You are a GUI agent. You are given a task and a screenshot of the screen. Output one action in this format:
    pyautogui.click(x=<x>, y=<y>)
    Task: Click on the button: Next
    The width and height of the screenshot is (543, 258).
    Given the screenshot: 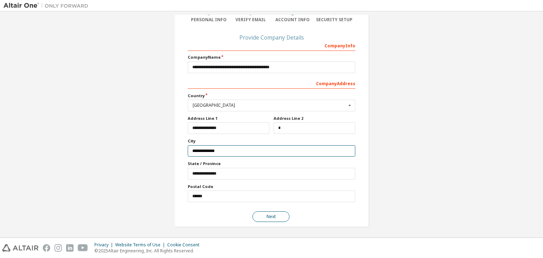 What is the action you would take?
    pyautogui.click(x=271, y=217)
    